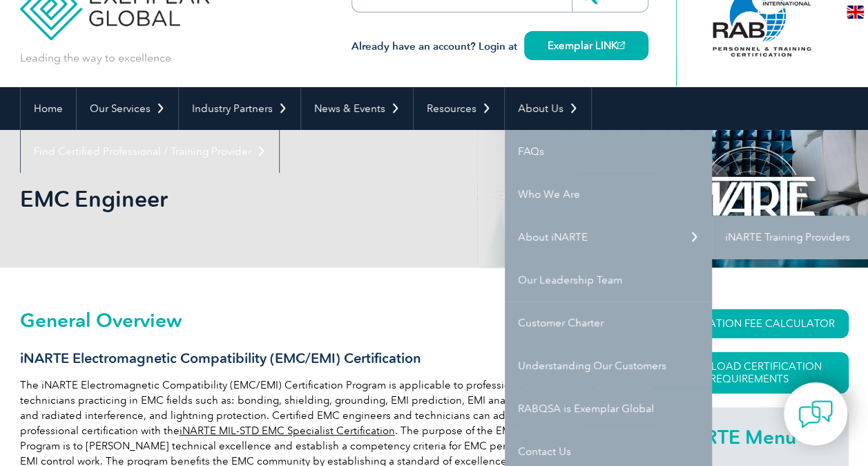 Image resolution: width=868 pixels, height=466 pixels. What do you see at coordinates (150, 151) in the screenshot?
I see `a: Find Certified Professional / Training Provider` at bounding box center [150, 151].